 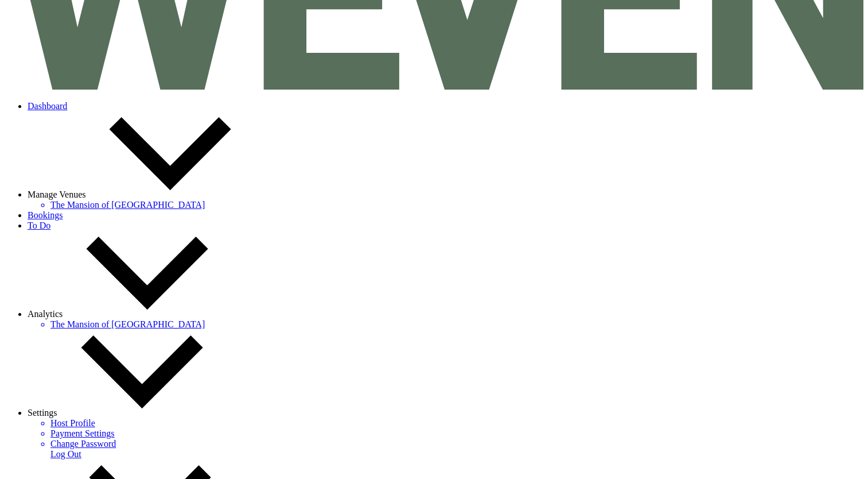 I want to click on li: Change Password, so click(x=457, y=444).